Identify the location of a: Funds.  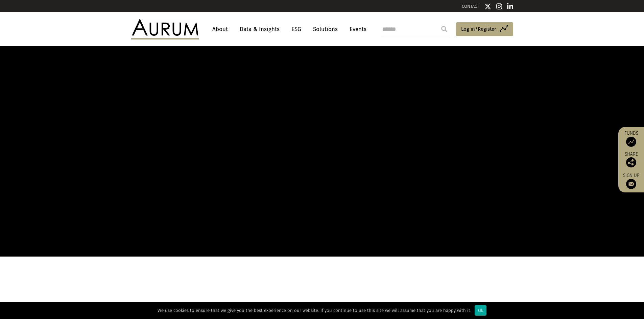
(631, 139).